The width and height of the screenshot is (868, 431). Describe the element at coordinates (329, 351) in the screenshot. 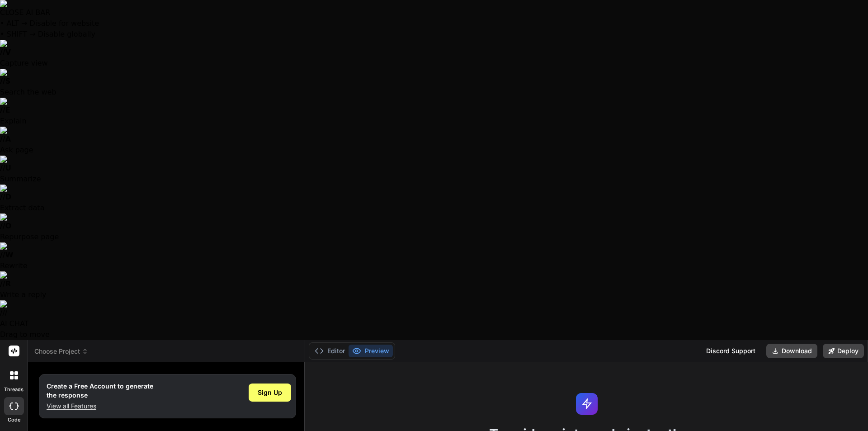

I see `button: Editor` at that location.